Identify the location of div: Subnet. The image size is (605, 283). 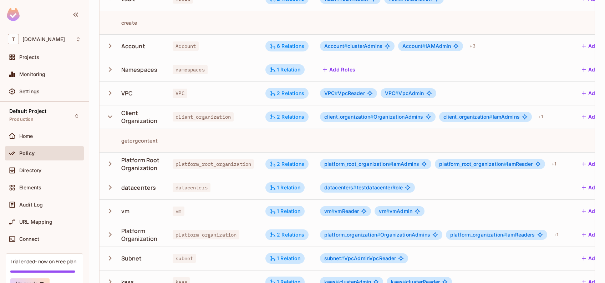
(132, 258).